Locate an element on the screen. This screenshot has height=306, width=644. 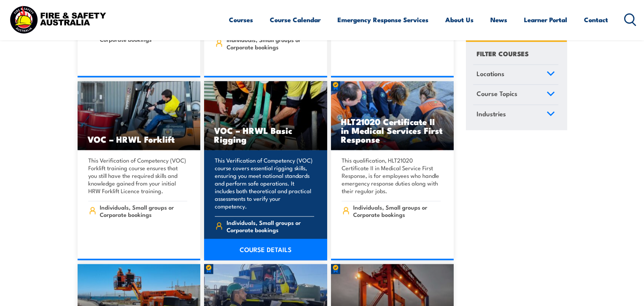
span: Industries is located at coordinates (491, 114).